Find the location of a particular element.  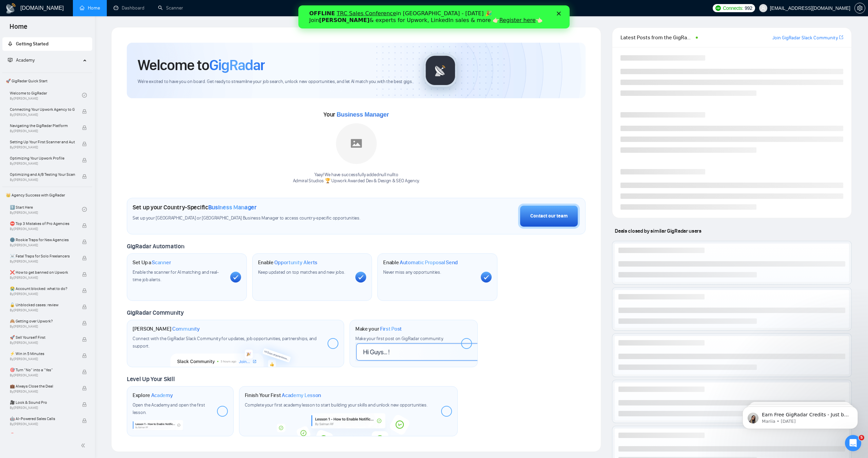

span: 🌚 Rookie Traps for New Agencies is located at coordinates (42, 240).